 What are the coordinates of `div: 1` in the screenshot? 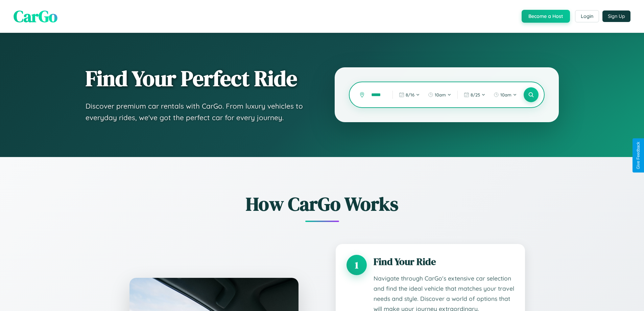 It's located at (357, 265).